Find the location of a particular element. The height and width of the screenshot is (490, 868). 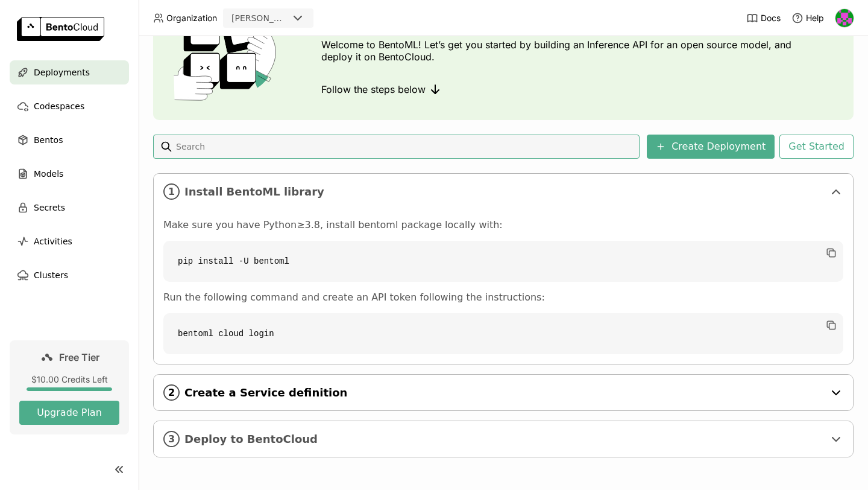

a: Secrets is located at coordinates (69, 208).